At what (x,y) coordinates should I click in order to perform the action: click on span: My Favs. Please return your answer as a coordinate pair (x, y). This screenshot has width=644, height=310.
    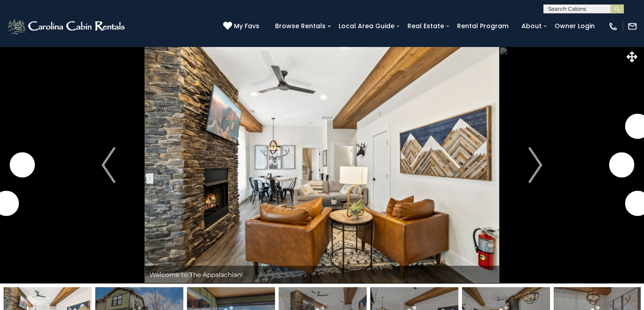
    Looking at the image, I should click on (247, 26).